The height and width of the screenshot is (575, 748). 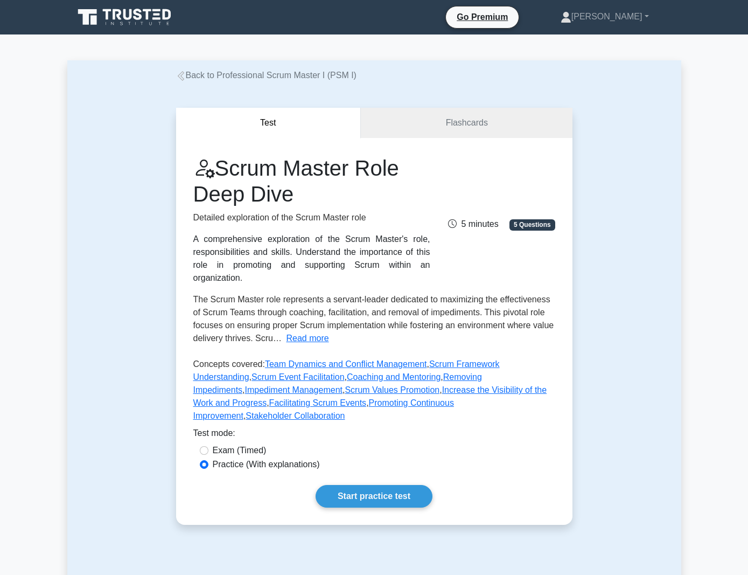 I want to click on button: Test, so click(x=269, y=123).